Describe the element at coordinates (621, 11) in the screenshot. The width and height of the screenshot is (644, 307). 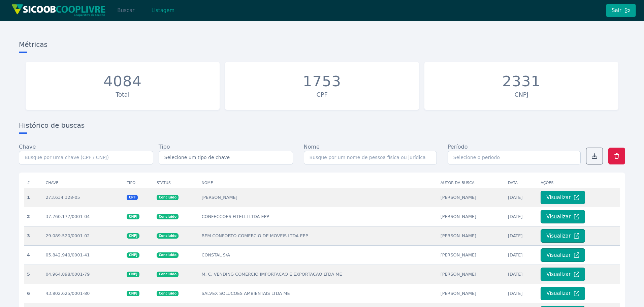
I see `button: Sair` at that location.